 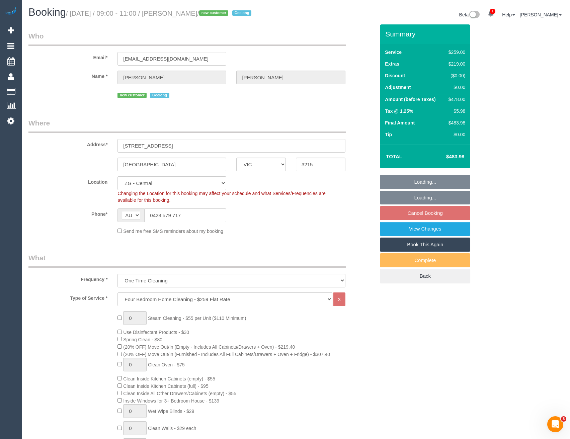 I want to click on strong: Total, so click(x=394, y=156).